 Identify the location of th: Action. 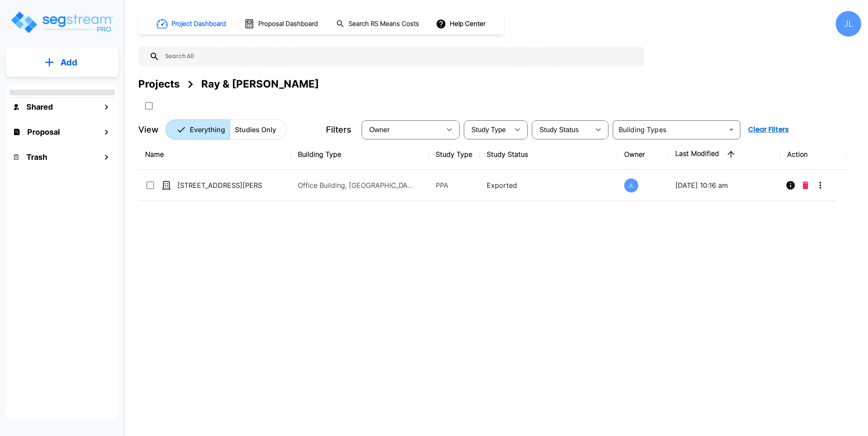
(813, 154).